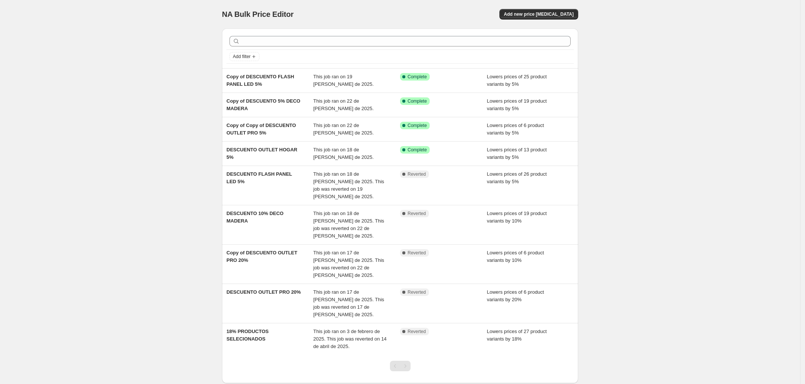 This screenshot has height=384, width=805. What do you see at coordinates (515, 296) in the screenshot?
I see `span: Lowers prices of 6 product variants by 20%` at bounding box center [515, 296].